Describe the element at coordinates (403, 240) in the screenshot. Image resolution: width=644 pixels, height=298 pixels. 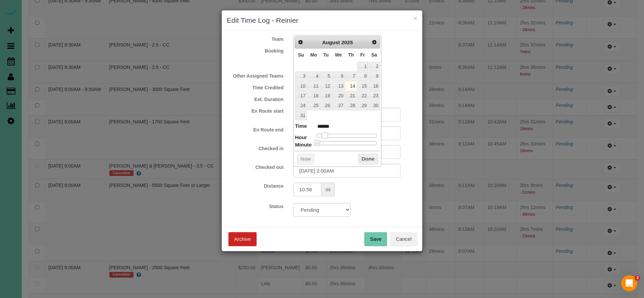
I see `button: Cancel` at that location.